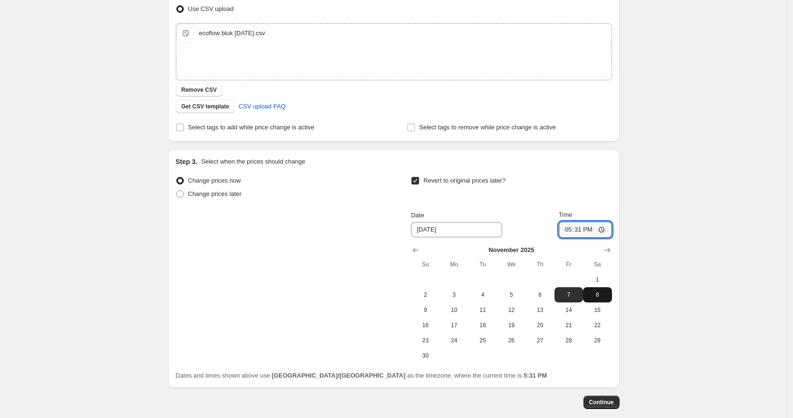  I want to click on span: 6, so click(540, 295).